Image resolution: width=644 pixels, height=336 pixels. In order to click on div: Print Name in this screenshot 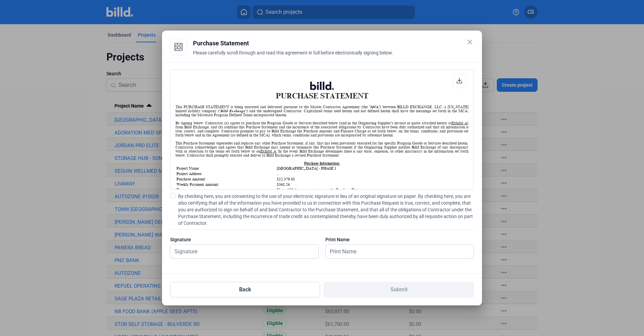, I will do `click(399, 240)`.